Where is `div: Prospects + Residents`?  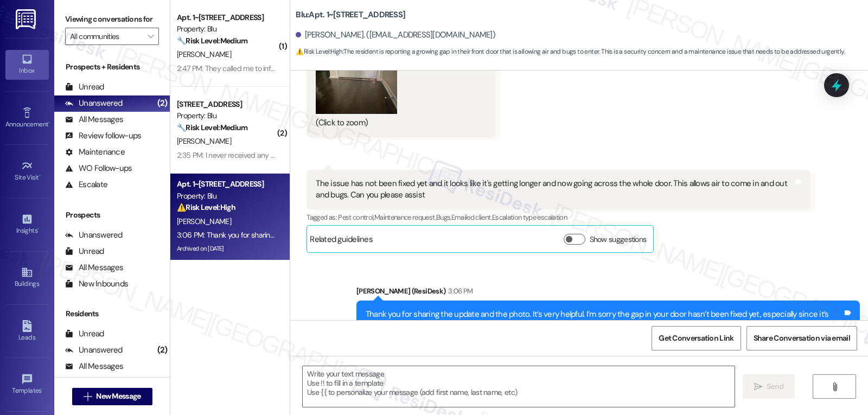
div: Prospects + Residents is located at coordinates (112, 67).